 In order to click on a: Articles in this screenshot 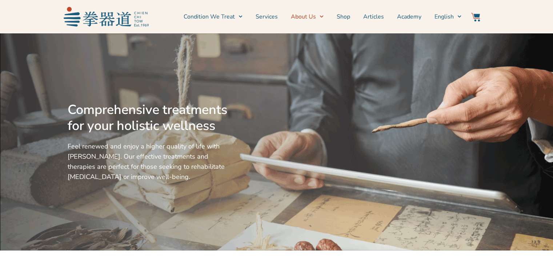, I will do `click(373, 17)`.